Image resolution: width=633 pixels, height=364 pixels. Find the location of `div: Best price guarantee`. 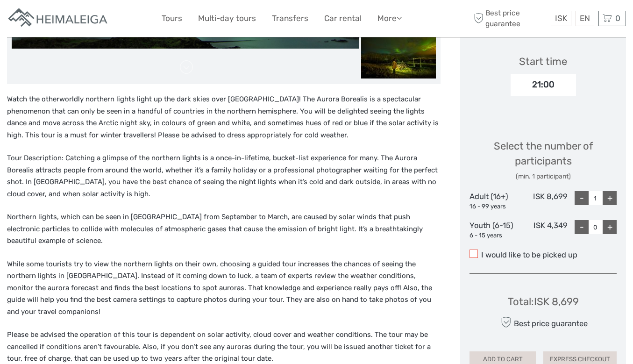

div: Best price guarantee is located at coordinates (543, 322).